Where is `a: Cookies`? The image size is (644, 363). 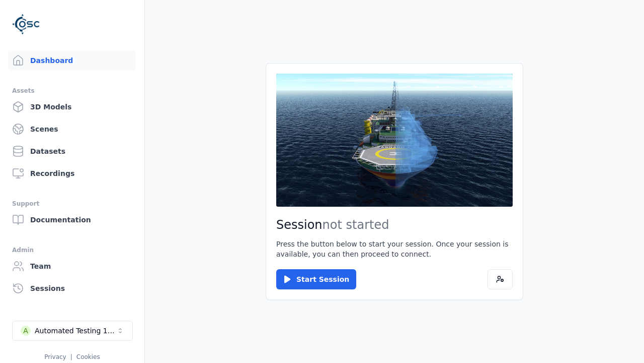 a: Cookies is located at coordinates (88, 357).